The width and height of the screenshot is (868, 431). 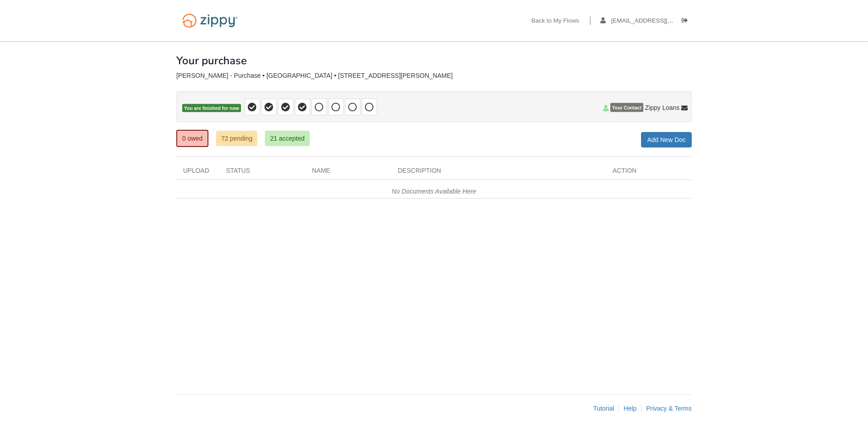 I want to click on a: edit profile, so click(x=658, y=22).